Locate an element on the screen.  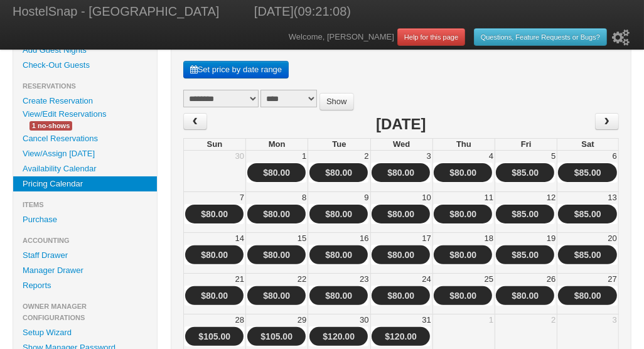
div: 18 is located at coordinates (489, 239).